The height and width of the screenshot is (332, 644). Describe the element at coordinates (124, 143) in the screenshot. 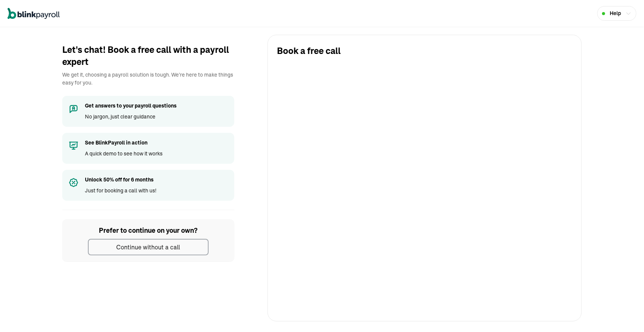

I see `span: See BlinkPayroll in action` at that location.